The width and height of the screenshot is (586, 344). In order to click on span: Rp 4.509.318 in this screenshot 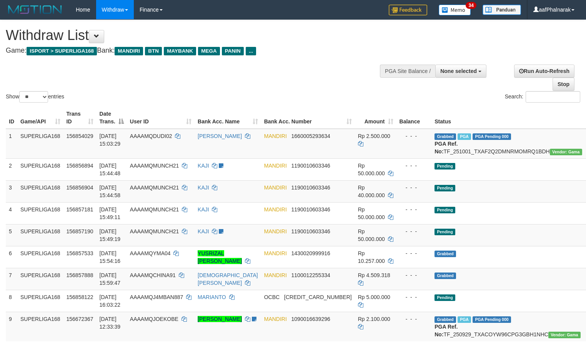, I will do `click(374, 275)`.